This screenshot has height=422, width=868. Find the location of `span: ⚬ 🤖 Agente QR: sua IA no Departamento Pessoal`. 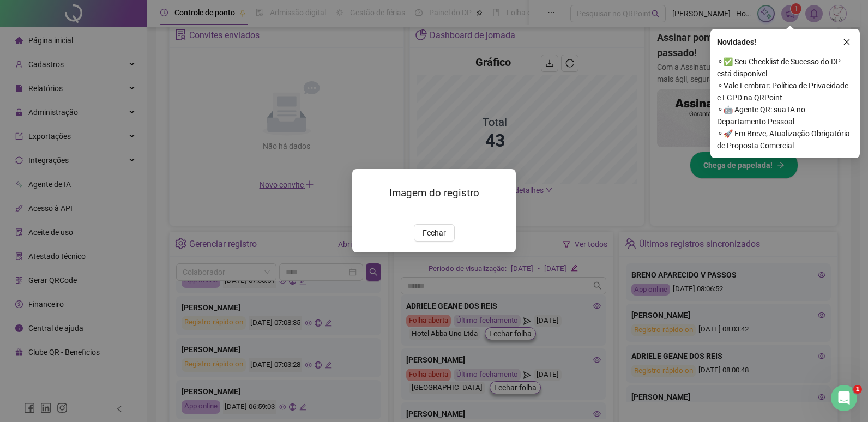

span: ⚬ 🤖 Agente QR: sua IA no Departamento Pessoal is located at coordinates (785, 115).